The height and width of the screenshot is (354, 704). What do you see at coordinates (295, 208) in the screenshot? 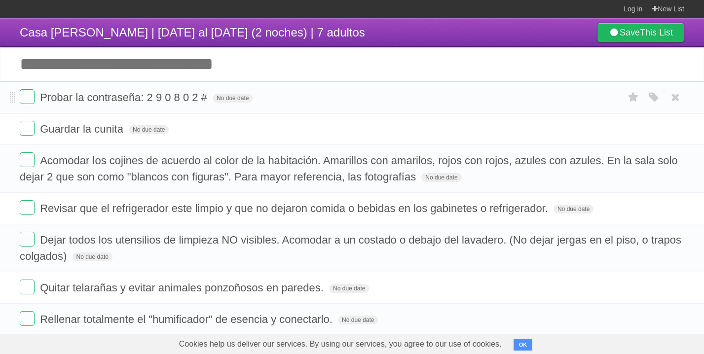
I see `span: Revisar que el refrigerador este limpio y que no dejaron comida o bebidas en los gabinetes o refr...` at bounding box center [295, 208].